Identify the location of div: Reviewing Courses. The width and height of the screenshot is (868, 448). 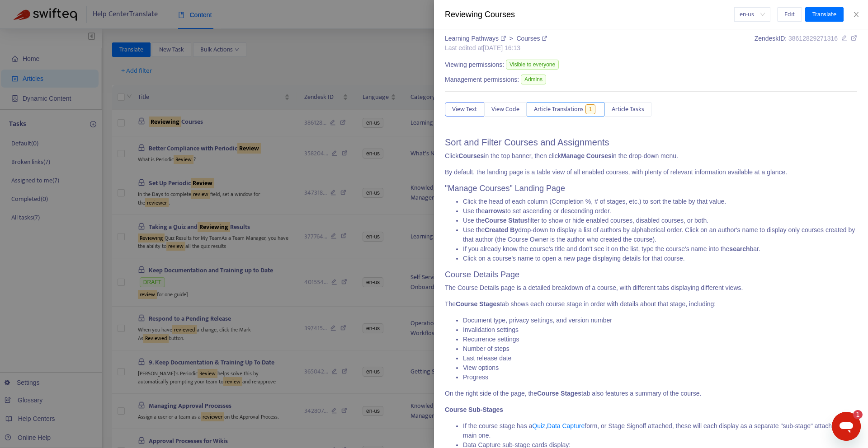
(590, 15).